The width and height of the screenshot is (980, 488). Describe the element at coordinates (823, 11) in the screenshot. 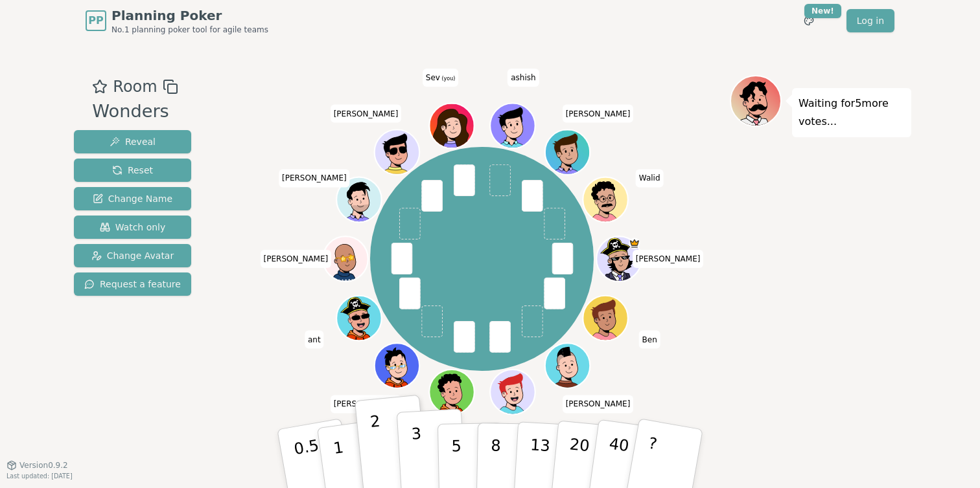

I see `div: New!` at that location.